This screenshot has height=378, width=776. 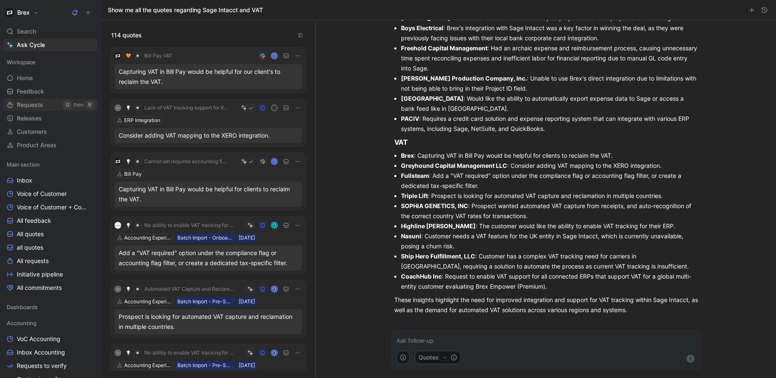 What do you see at coordinates (39, 339) in the screenshot?
I see `span: VoC Accounting` at bounding box center [39, 339].